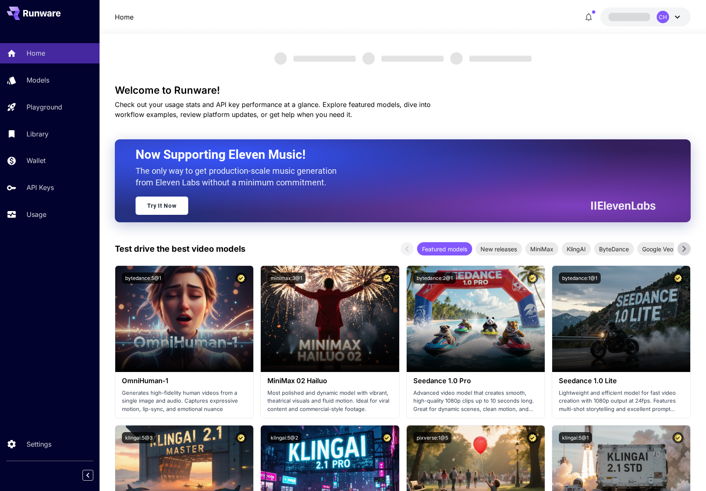 The height and width of the screenshot is (491, 706). I want to click on h3: MiniMax 02 Hailuo, so click(330, 381).